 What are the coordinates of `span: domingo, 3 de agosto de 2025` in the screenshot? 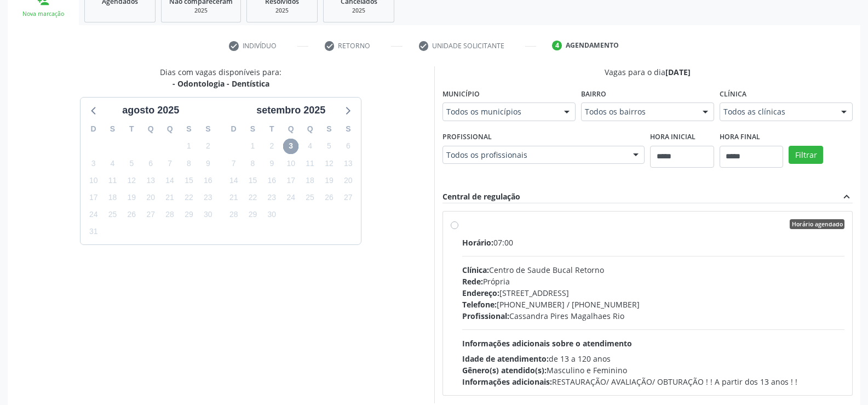 It's located at (94, 163).